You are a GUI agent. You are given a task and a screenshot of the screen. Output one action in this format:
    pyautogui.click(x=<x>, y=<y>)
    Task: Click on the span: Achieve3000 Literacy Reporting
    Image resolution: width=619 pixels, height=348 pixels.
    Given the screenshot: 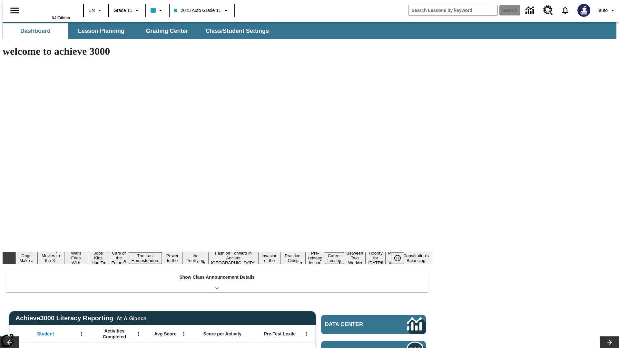 What is the action you would take?
    pyautogui.click(x=81, y=318)
    